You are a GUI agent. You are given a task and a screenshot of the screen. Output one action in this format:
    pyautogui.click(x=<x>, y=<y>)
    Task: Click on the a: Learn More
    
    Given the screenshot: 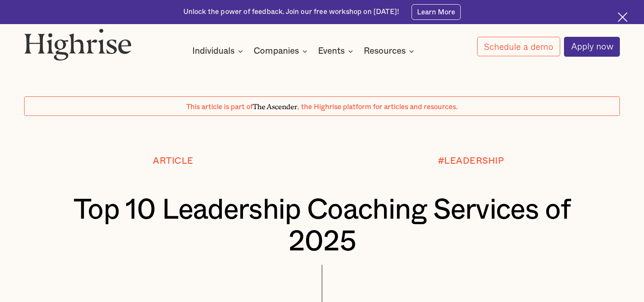 What is the action you would take?
    pyautogui.click(x=436, y=12)
    